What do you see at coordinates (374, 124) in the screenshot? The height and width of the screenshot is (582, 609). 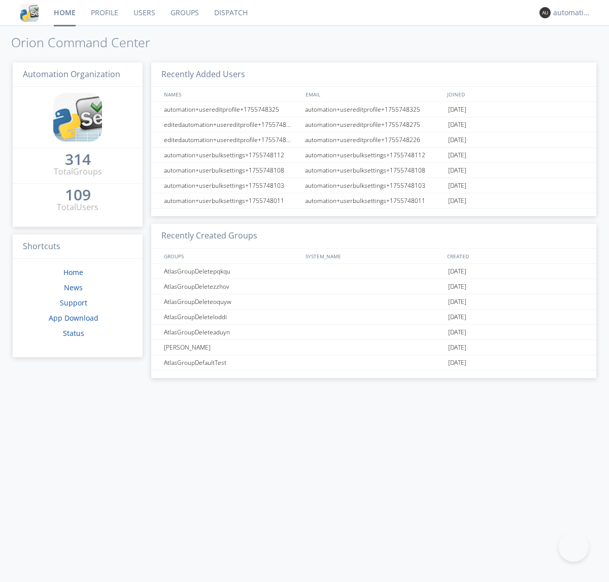 I see `div: automation+usereditprofile+1755748275` at bounding box center [374, 124].